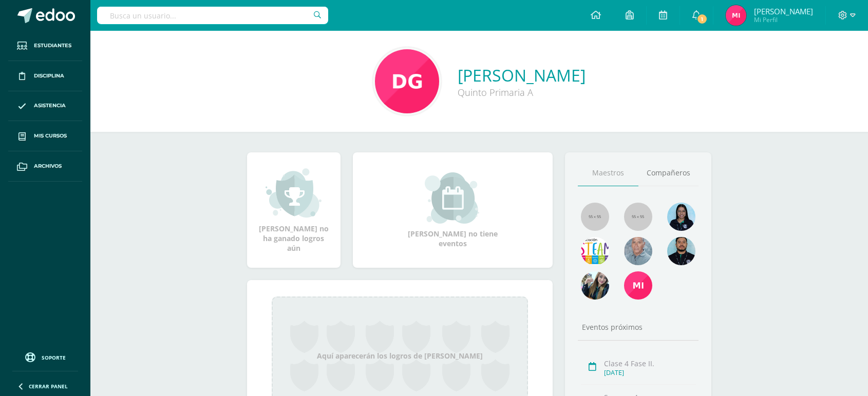 The width and height of the screenshot is (868, 396). Describe the element at coordinates (681, 217) in the screenshot. I see `img: 988842e5b939f5c2d5b9e82dc2614647.png` at that location.